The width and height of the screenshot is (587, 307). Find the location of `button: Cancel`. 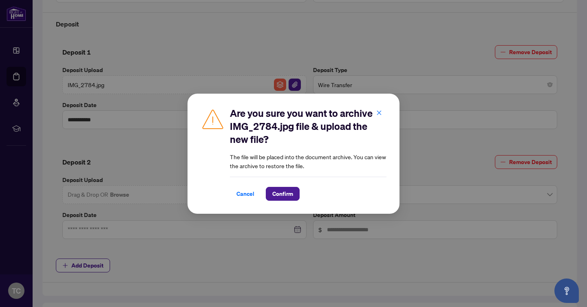

button: Cancel is located at coordinates (245, 194).